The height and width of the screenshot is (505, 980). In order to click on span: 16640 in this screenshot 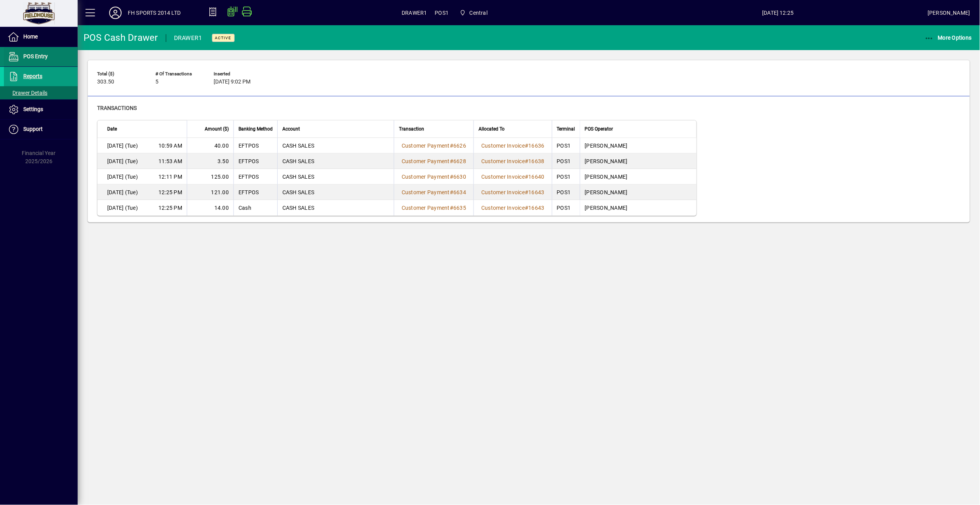, I will do `click(536, 177)`.